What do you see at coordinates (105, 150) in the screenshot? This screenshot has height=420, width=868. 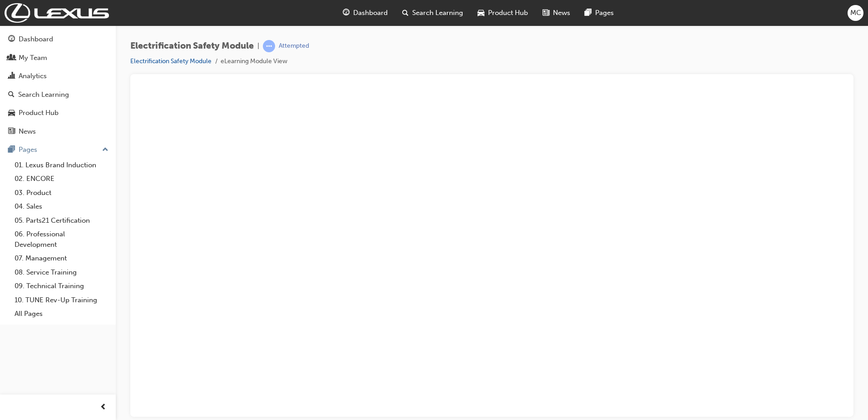 I see `span: up-icon` at bounding box center [105, 150].